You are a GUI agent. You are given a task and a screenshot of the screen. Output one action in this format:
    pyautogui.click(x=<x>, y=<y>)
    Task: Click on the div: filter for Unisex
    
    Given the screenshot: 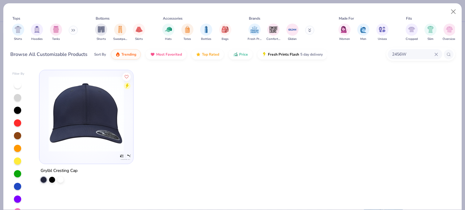 What is the action you would take?
    pyautogui.click(x=382, y=32)
    